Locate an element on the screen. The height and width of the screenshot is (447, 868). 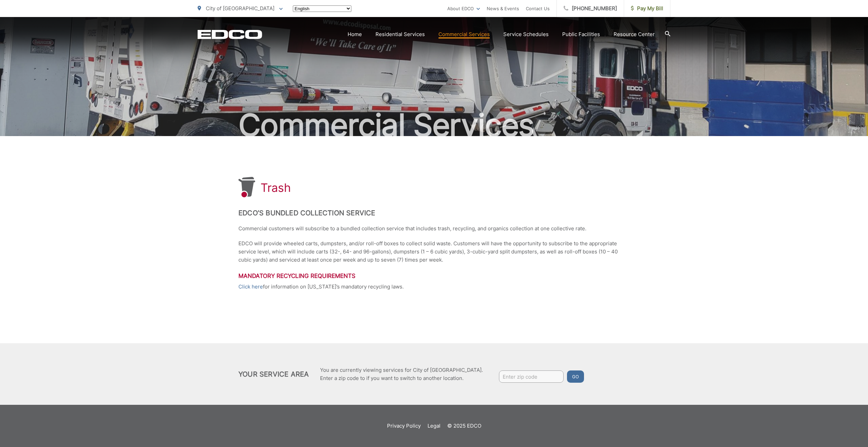
h2: Your Service Area is located at coordinates (274, 374).